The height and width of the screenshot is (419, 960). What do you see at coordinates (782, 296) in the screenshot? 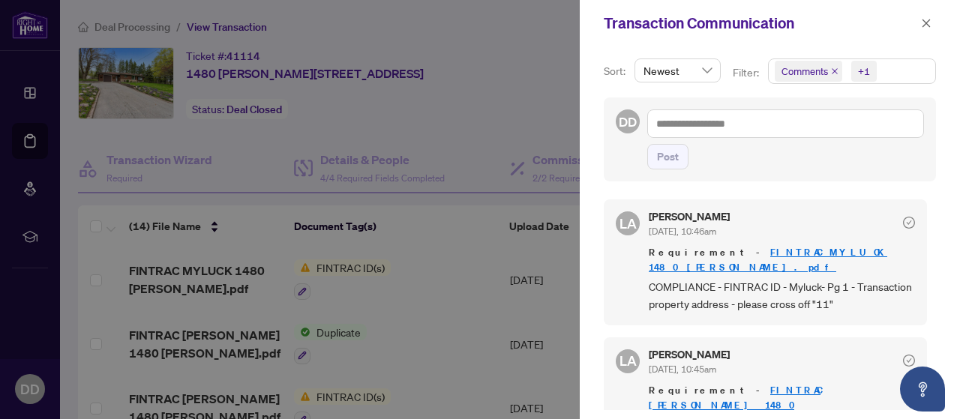
I see `span: COMPLIANCE - FINTRAC ID - Myluck- Pg 1 - Transaction property address - please cross off "11"` at bounding box center [782, 296].